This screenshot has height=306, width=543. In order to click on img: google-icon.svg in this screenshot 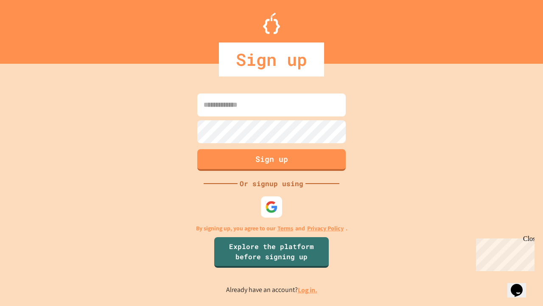, I will do `click(272, 207)`.